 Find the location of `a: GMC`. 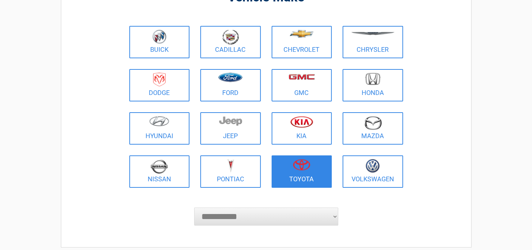

a: GMC is located at coordinates (302, 85).